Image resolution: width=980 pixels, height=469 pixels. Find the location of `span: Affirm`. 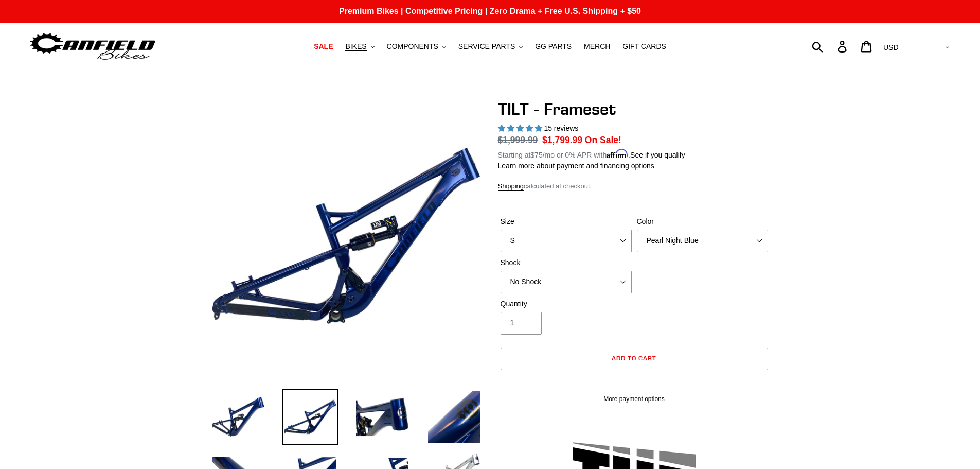

span: Affirm is located at coordinates (618, 153).